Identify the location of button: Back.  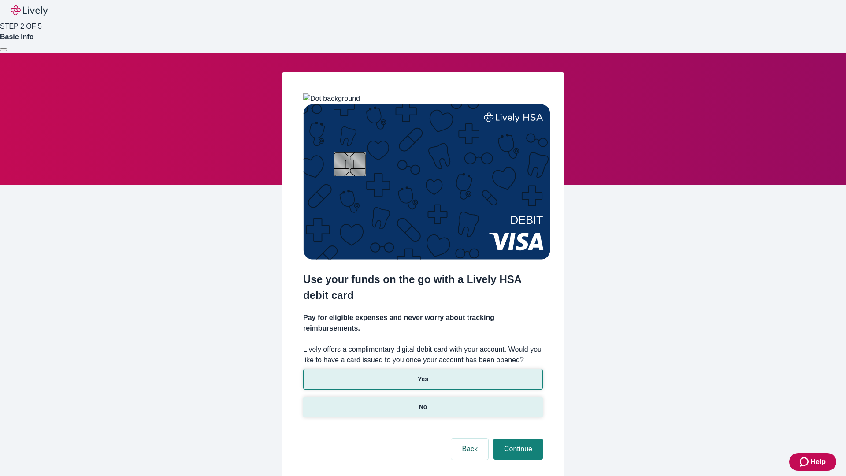
(470, 449).